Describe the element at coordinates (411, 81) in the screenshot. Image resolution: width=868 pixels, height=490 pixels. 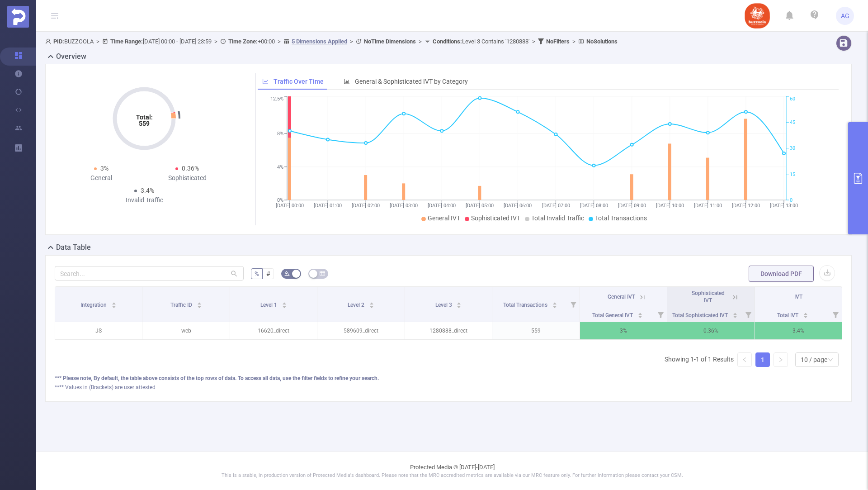
I see `span: General & Sophisticated IVT by Category` at that location.